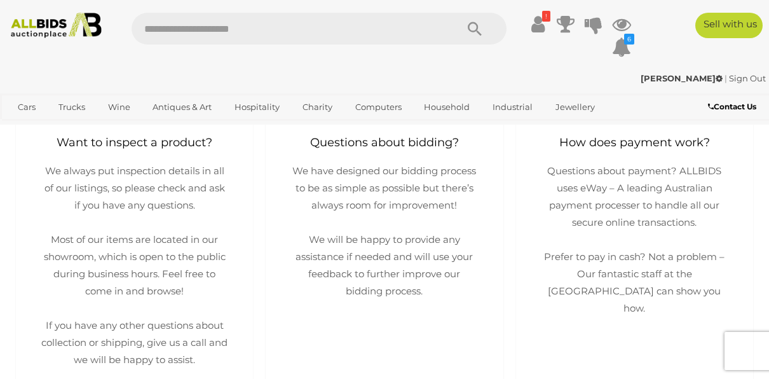 Image resolution: width=769 pixels, height=379 pixels. Describe the element at coordinates (734, 107) in the screenshot. I see `a: Contact Us` at that location.